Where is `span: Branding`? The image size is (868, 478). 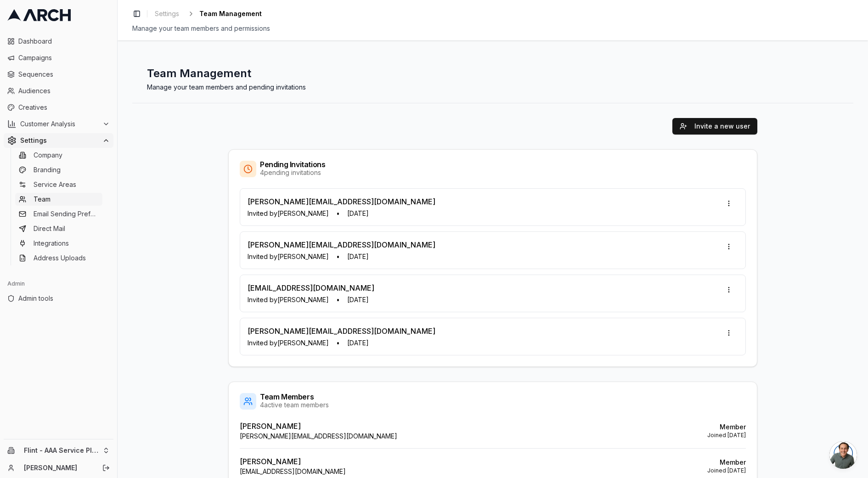
span: Branding is located at coordinates (47, 170).